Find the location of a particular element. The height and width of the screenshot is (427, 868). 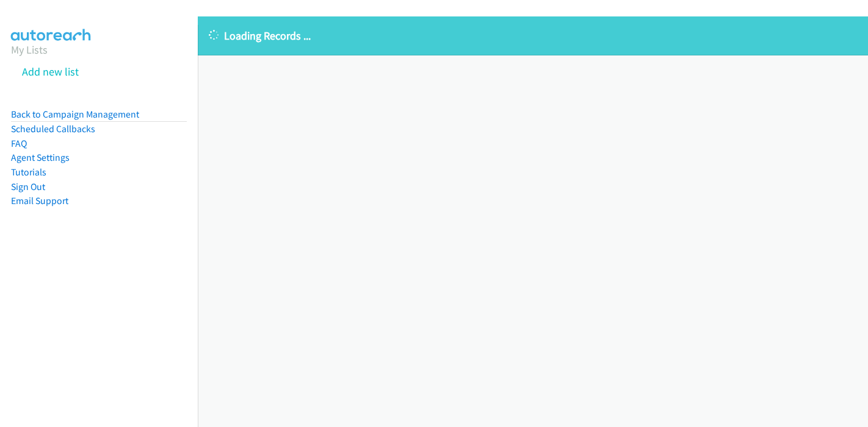

a: Tutorials is located at coordinates (28, 172).